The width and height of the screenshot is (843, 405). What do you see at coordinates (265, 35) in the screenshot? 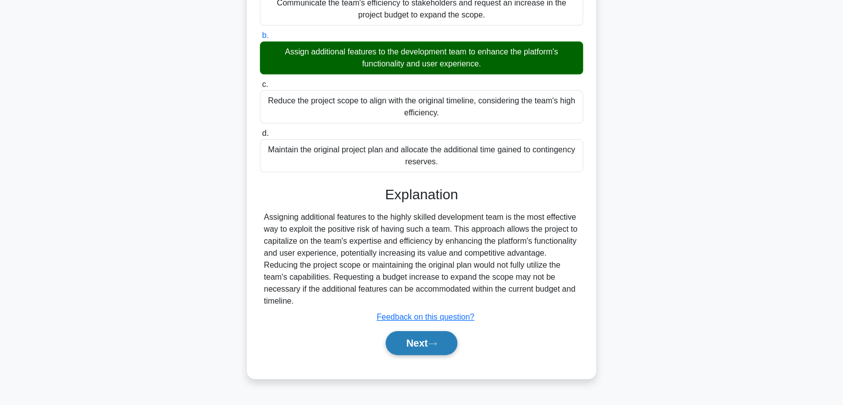
I see `span: b.` at bounding box center [265, 35].